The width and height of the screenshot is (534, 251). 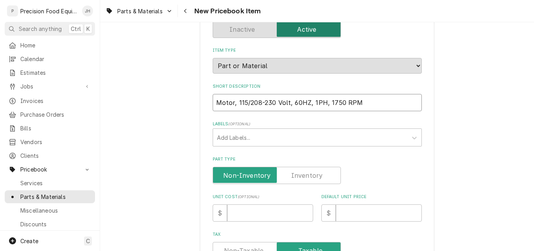 What do you see at coordinates (56, 142) in the screenshot?
I see `span: Vendors` at bounding box center [56, 142].